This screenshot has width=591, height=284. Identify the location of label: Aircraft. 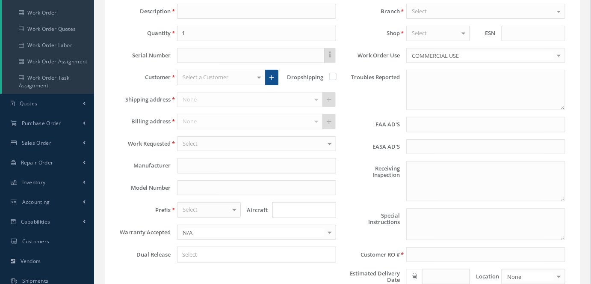
(257, 210).